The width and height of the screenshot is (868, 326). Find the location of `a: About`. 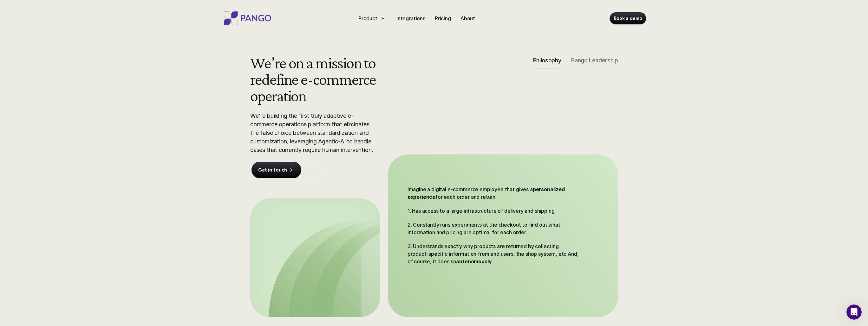

a: About is located at coordinates (468, 18).